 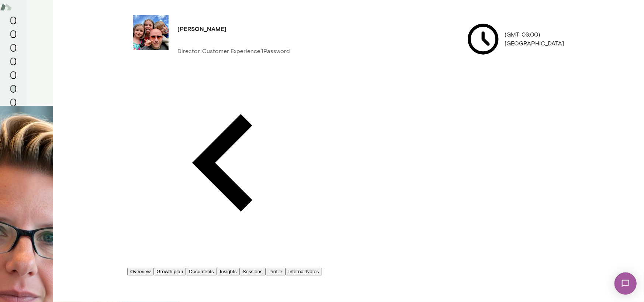 I want to click on button: Growth plan, so click(x=170, y=271).